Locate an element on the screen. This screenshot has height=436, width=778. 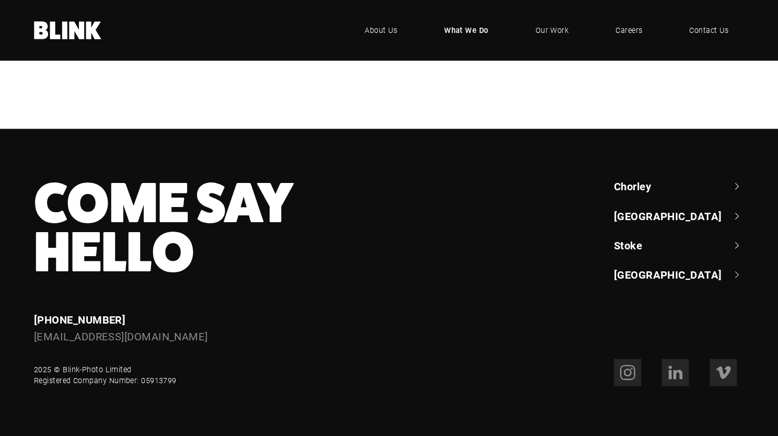
span: About Us is located at coordinates (381, 30).